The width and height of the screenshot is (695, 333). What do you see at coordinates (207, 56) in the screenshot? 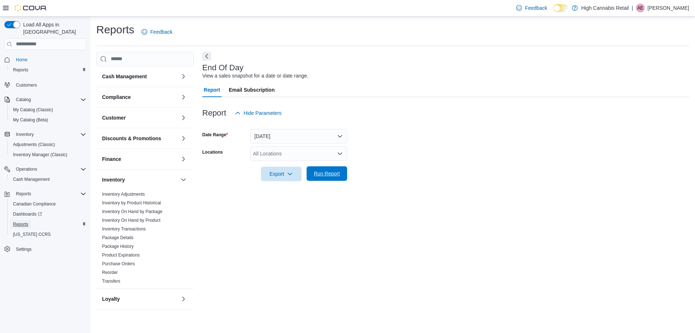
I see `button: Next` at bounding box center [207, 56].